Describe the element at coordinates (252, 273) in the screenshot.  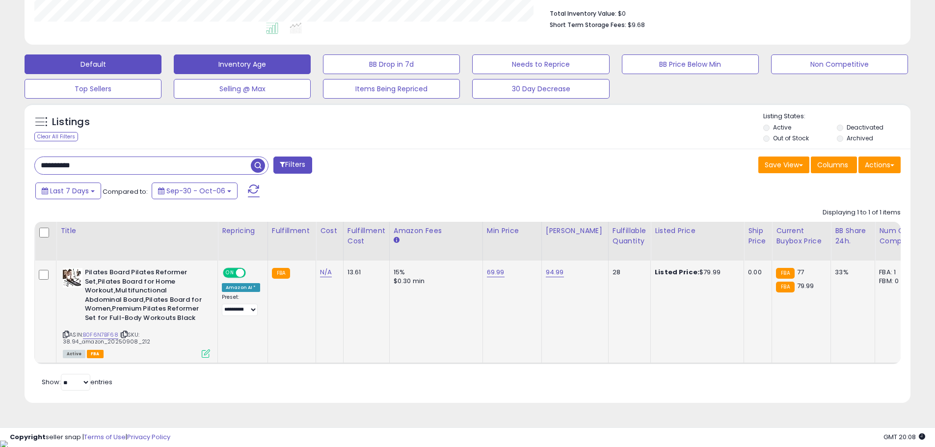
I see `span: OFF` at that location.